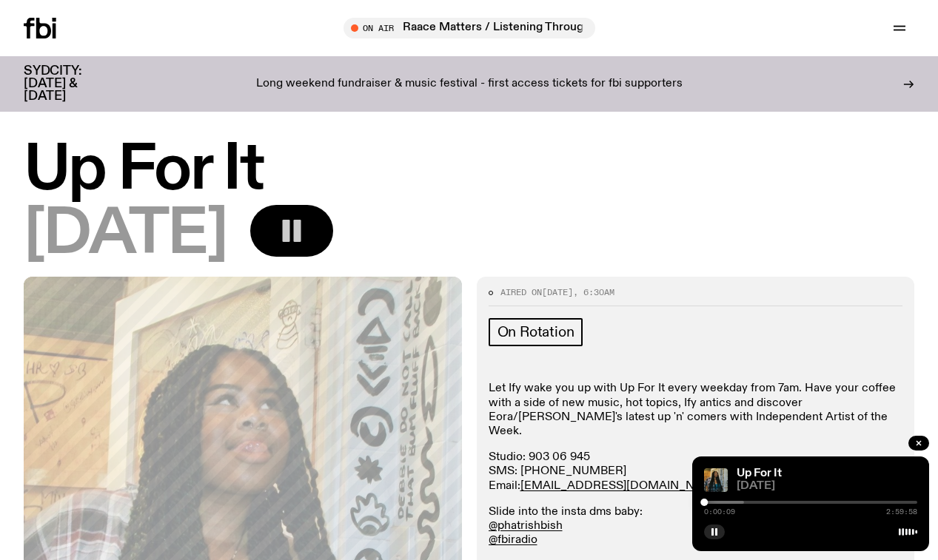 The width and height of the screenshot is (938, 560). Describe the element at coordinates (522, 293) in the screenshot. I see `span: Aired on` at that location.